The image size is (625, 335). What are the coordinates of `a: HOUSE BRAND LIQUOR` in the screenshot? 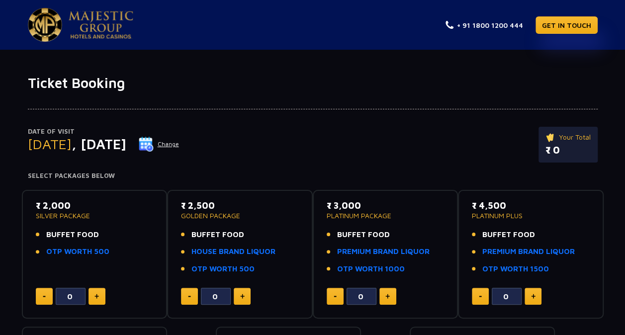 It's located at (233, 252).